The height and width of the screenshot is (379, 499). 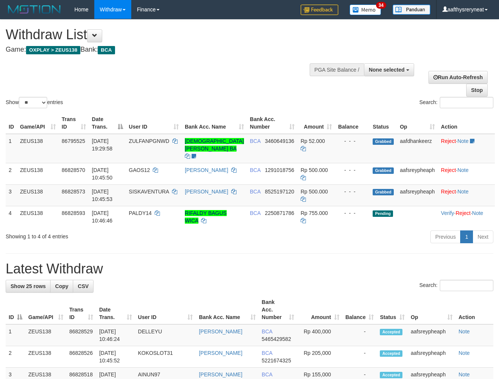 What do you see at coordinates (467, 237) in the screenshot?
I see `a: 1` at bounding box center [467, 237].